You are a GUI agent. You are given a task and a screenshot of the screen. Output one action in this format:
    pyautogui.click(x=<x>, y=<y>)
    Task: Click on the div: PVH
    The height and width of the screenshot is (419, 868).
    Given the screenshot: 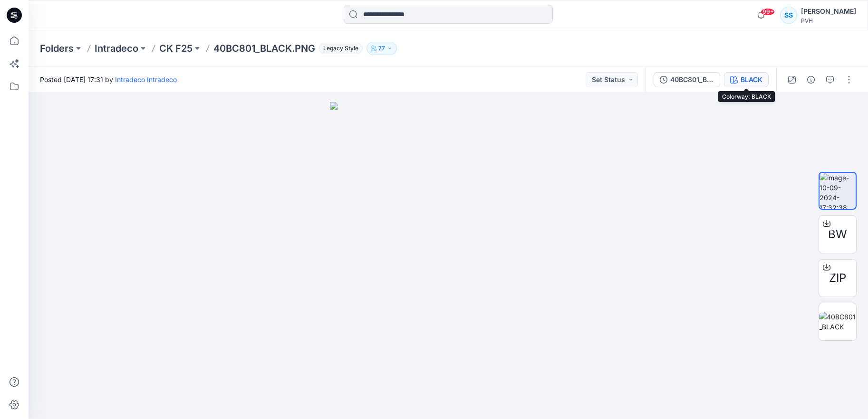 What is the action you would take?
    pyautogui.click(x=829, y=20)
    